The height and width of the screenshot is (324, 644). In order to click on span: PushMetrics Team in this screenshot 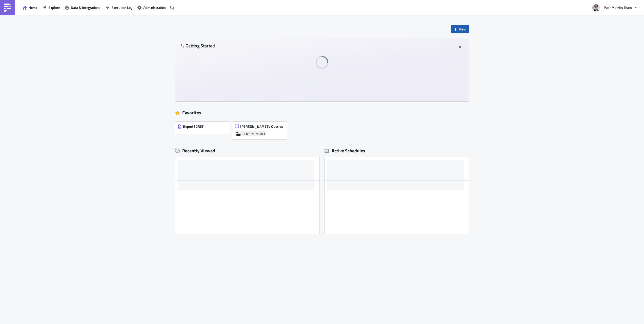, I will do `click(618, 7)`.